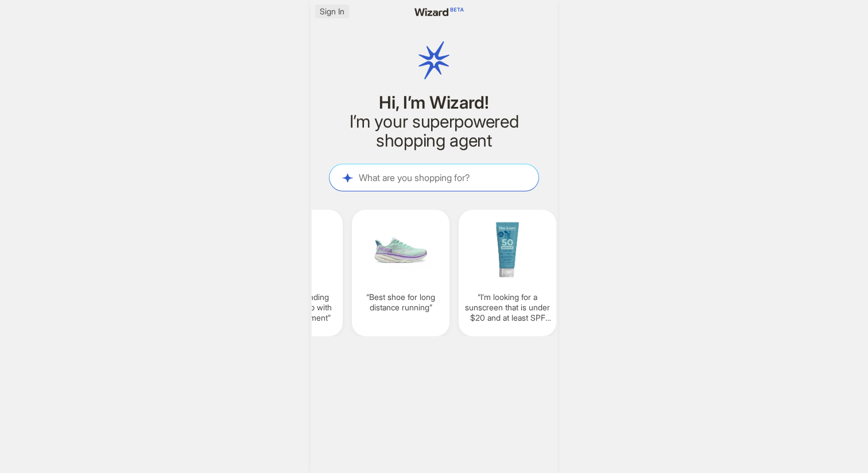  What do you see at coordinates (507, 273) in the screenshot?
I see `div: I’m looking for a sunscreen that is under $20 and at least SPF 50+` at bounding box center [507, 273].